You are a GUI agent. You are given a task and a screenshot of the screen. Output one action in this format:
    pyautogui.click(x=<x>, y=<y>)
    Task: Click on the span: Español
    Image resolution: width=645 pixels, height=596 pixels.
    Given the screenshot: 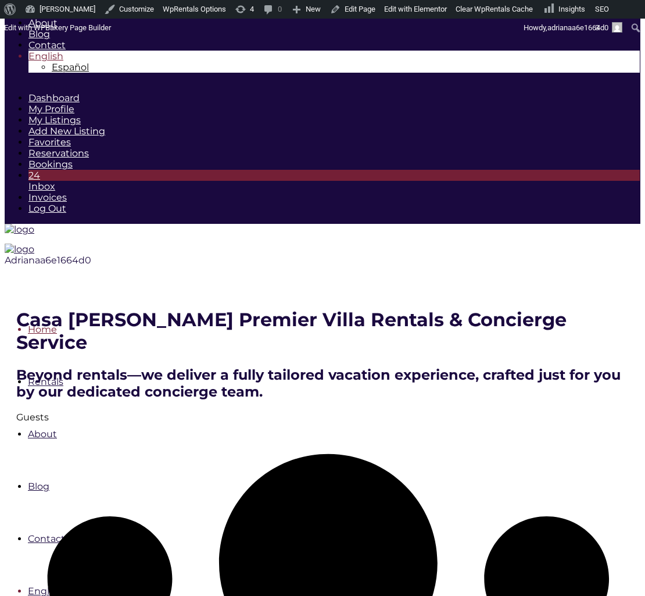 What is the action you would take?
    pyautogui.click(x=70, y=67)
    